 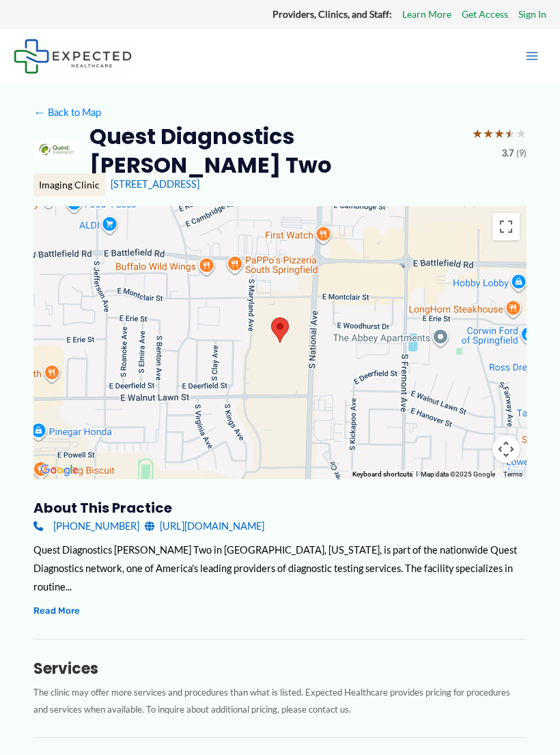 What do you see at coordinates (332, 14) in the screenshot?
I see `strong: Providers, Clinics, and Staff:` at bounding box center [332, 14].